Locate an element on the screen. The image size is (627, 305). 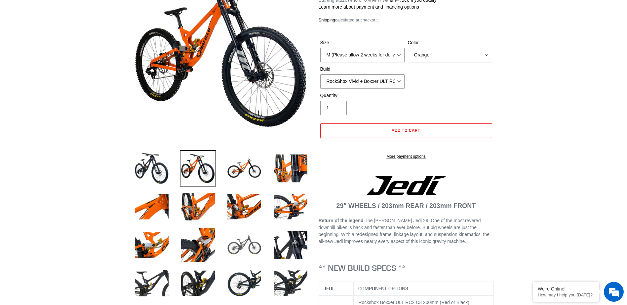
span: Rockshox Boxxer ULT RC2 C3 200mm (Red or Black) is located at coordinates (414, 303).